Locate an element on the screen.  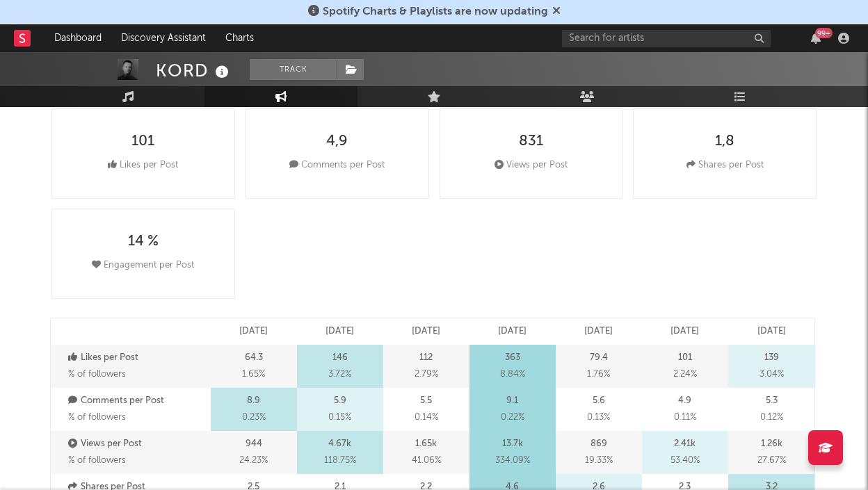
p: Comments per Post is located at coordinates (138, 401).